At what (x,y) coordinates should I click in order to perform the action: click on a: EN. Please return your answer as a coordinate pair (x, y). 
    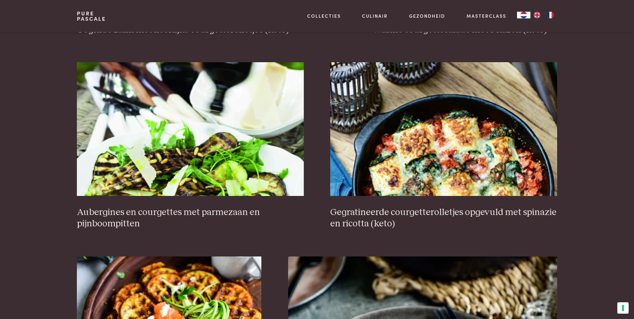
    Looking at the image, I should click on (537, 15).